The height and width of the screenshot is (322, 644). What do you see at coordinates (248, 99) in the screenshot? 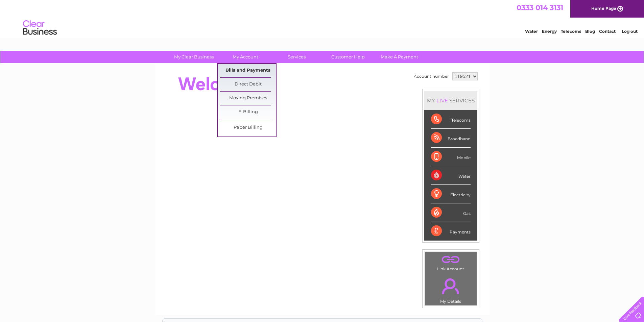
I see `a: Moving Premises` at bounding box center [248, 99].